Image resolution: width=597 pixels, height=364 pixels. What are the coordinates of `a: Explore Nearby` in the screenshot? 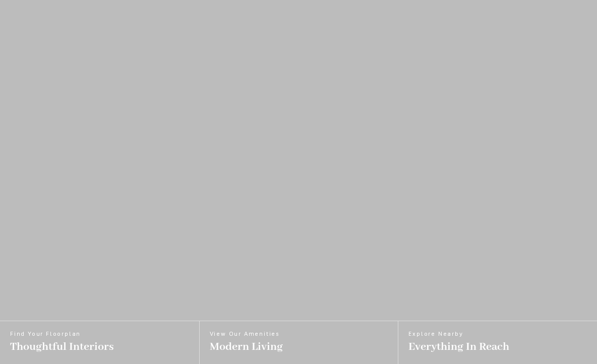 It's located at (497, 342).